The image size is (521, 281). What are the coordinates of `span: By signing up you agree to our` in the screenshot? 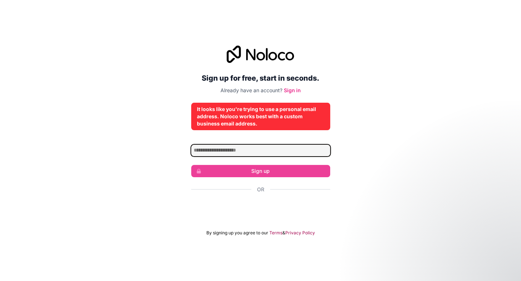 It's located at (237, 233).